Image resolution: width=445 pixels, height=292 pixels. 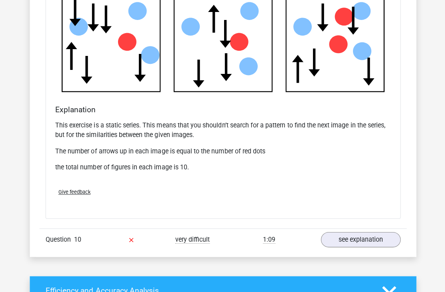 I want to click on p: This exercise is a static series. This means that you shouldn’t search for a pattern to find the ..., so click(x=222, y=130).